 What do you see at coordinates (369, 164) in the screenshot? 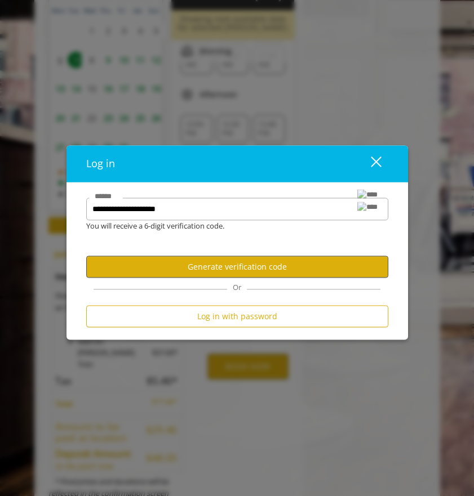
I see `div: close dialog` at bounding box center [369, 164].